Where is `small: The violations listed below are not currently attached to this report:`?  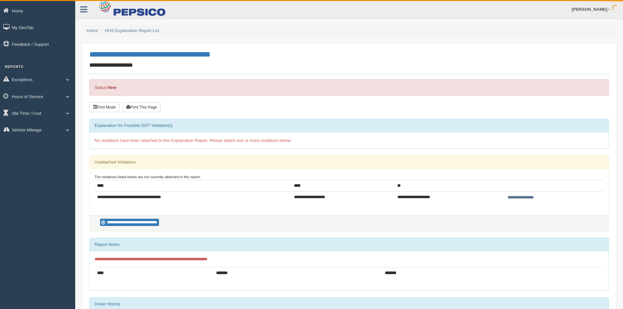
small: The violations listed below are not currently attached to this report: is located at coordinates (147, 177).